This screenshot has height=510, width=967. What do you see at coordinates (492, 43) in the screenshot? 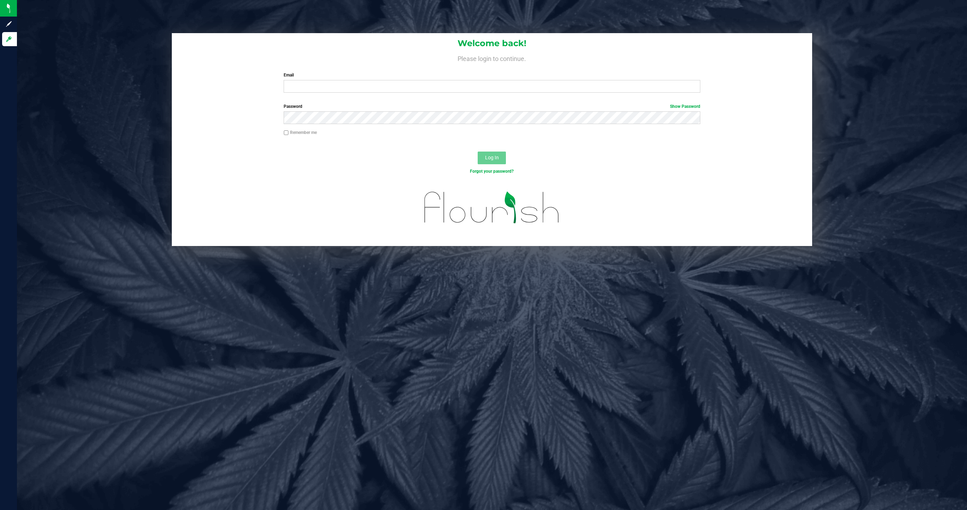
I see `h1: Welcome back!` at bounding box center [492, 43].